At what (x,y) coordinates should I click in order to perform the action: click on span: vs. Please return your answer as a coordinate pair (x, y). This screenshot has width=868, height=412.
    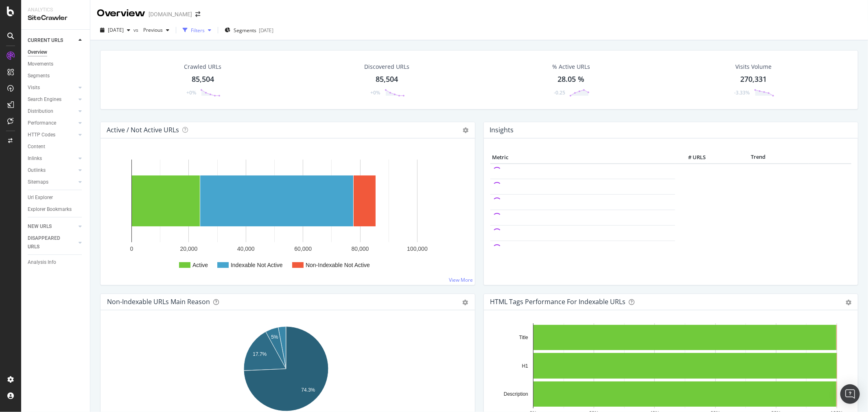
    Looking at the image, I should click on (136, 30).